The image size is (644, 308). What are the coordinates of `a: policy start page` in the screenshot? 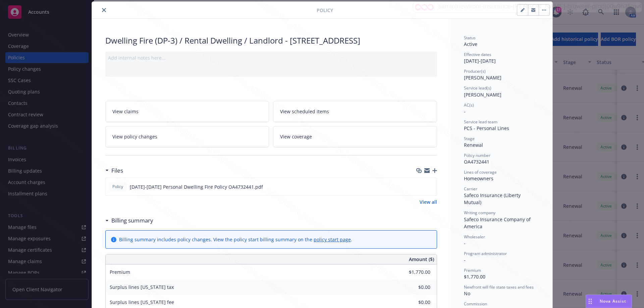 It's located at (332, 239).